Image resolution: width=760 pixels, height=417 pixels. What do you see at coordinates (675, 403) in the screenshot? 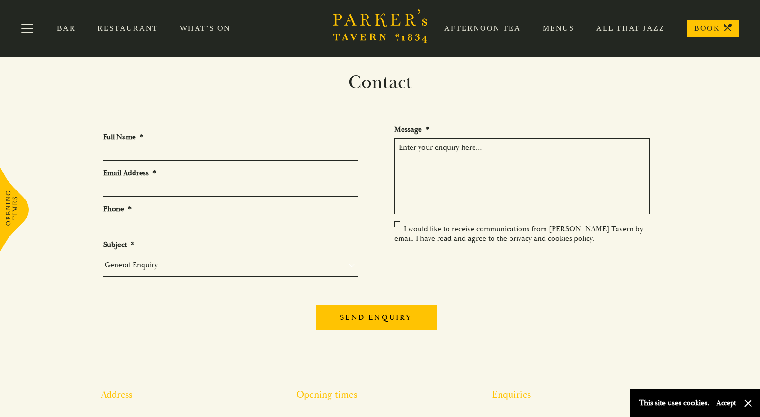
I see `p: This site uses cookies.` at bounding box center [675, 403].